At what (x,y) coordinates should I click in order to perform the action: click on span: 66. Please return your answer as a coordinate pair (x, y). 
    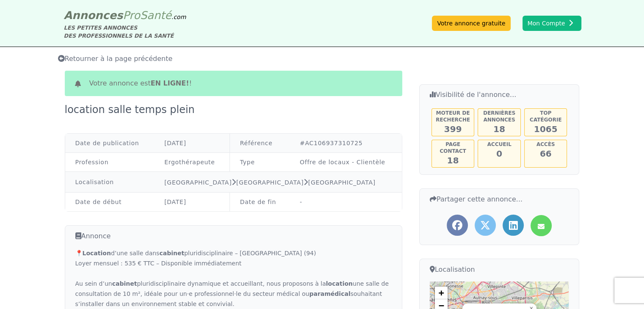
    Looking at the image, I should click on (545, 154).